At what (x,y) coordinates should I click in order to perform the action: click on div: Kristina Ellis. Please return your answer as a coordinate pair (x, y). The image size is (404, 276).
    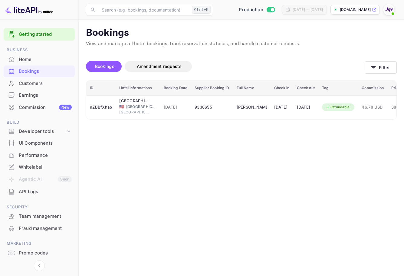
    Looking at the image, I should click on (252, 107).